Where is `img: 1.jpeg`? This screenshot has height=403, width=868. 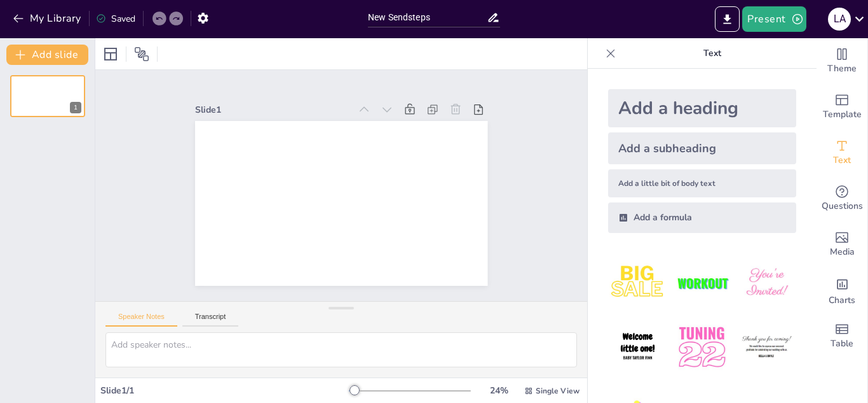
img: 1.jpeg is located at coordinates (637, 282).